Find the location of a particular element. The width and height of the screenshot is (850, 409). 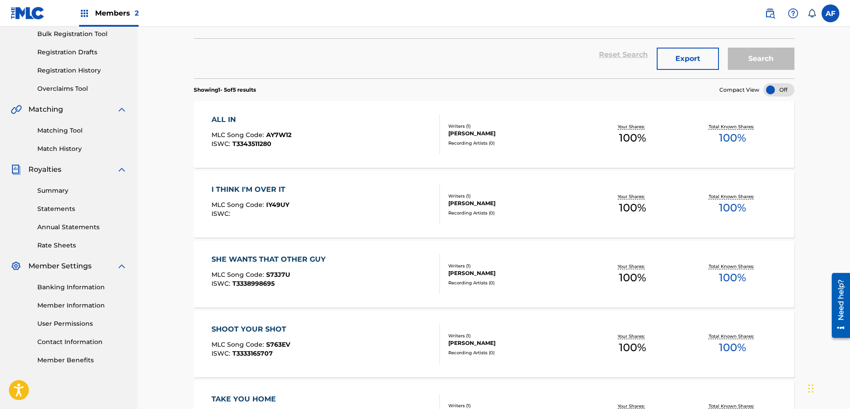

a: Bulk Registration Tool is located at coordinates (82, 34).